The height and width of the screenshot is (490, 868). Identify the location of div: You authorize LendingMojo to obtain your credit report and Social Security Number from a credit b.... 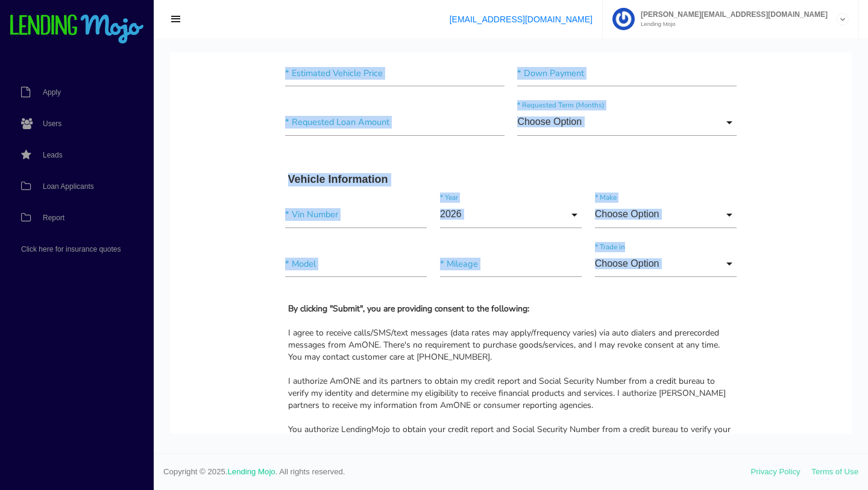
(341, 401).